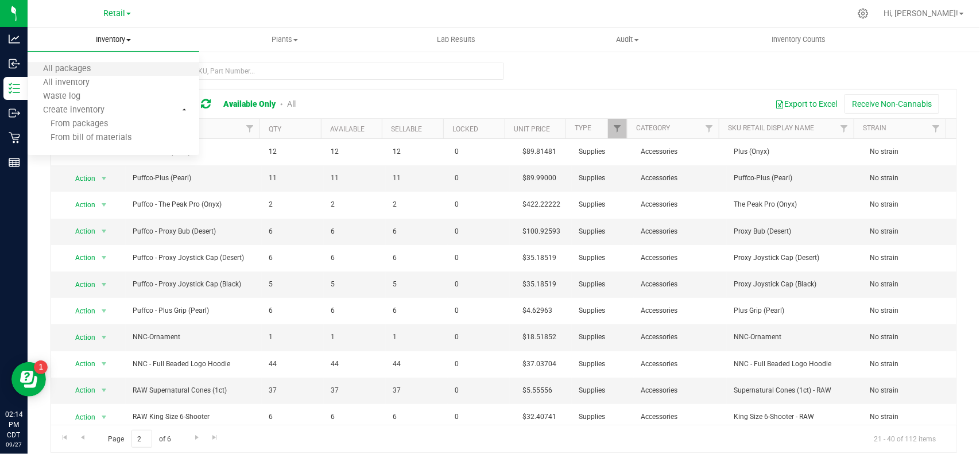  I want to click on a: Inventory All packages All inventory Waste log Create inventory From packages From bill of materials, so click(113, 40).